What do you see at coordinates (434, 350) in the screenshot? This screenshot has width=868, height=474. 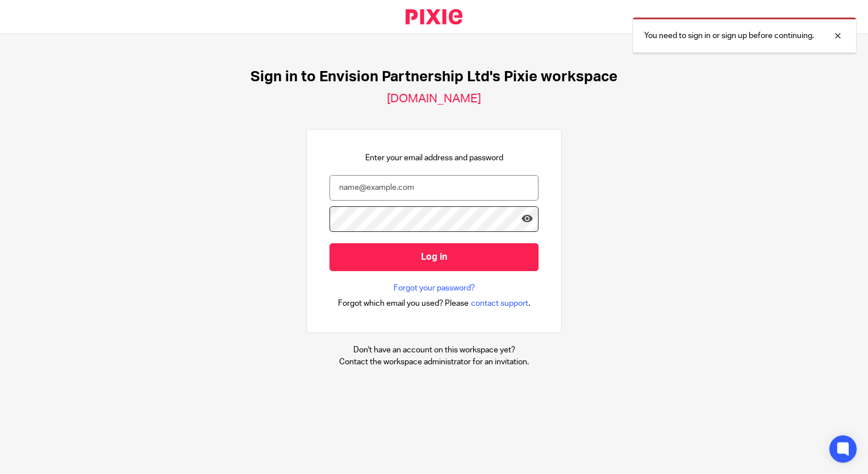 I see `p: Don't have an account on this workspace yet?` at bounding box center [434, 350].